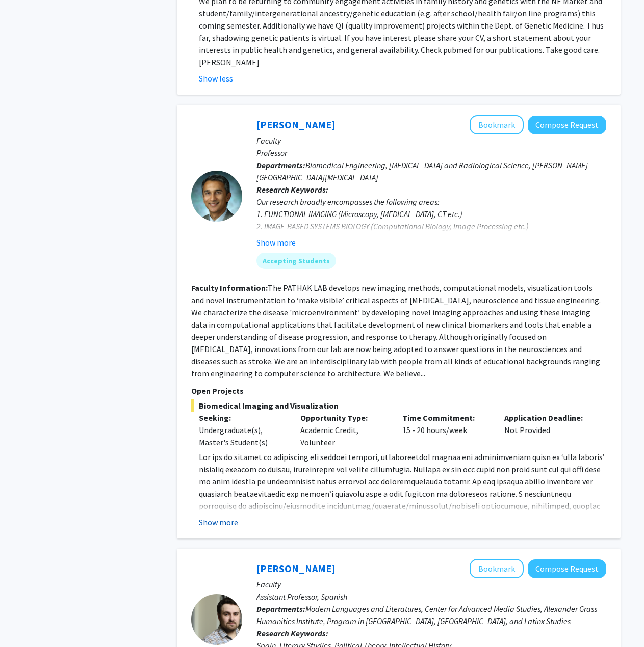 This screenshot has height=647, width=644. Describe the element at coordinates (296, 261) in the screenshot. I see `mat-chip: Accepting Students` at that location.